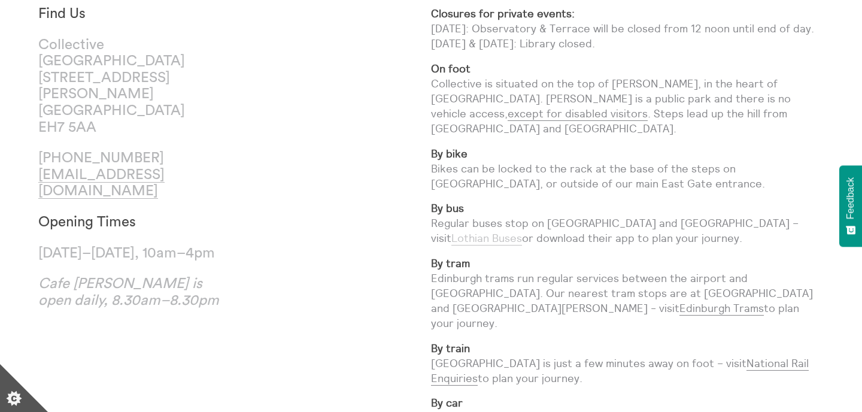 The height and width of the screenshot is (412, 862). I want to click on a: Lothian Buses, so click(487, 238).